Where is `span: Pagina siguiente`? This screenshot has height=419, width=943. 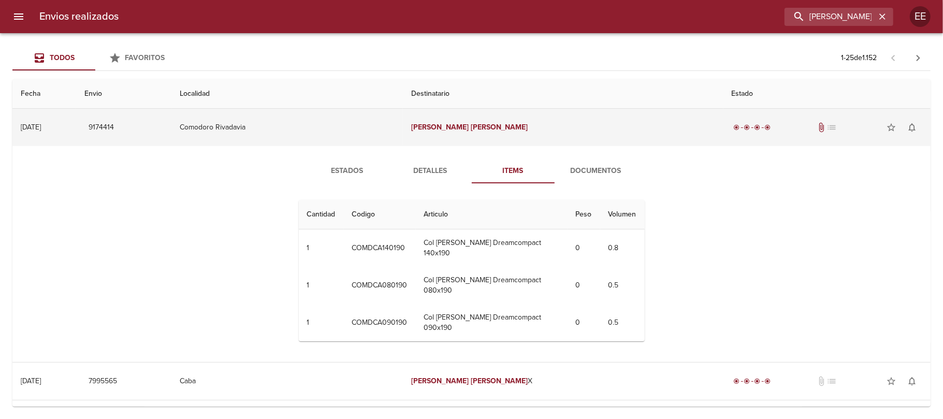
span: Pagina siguiente is located at coordinates (919, 58).